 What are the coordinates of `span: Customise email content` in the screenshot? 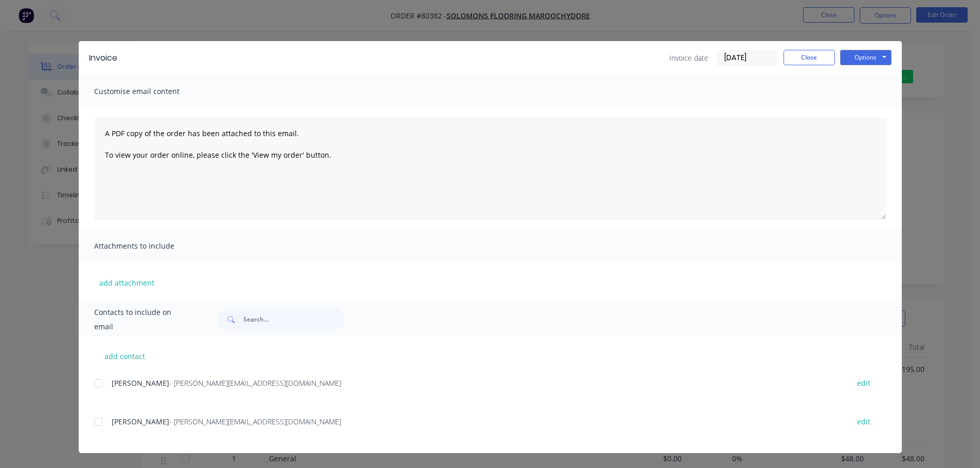 It's located at (150, 91).